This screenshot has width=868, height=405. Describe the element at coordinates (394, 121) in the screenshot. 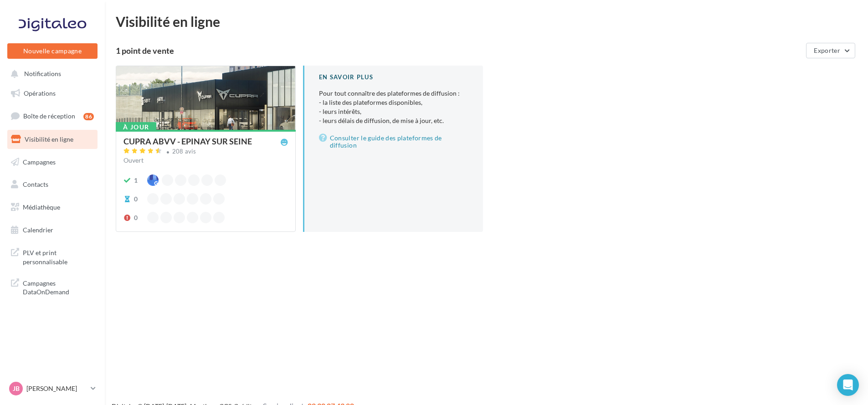

I see `li: - leurs délais de diffusion, de mise à jour, etc.` at that location.